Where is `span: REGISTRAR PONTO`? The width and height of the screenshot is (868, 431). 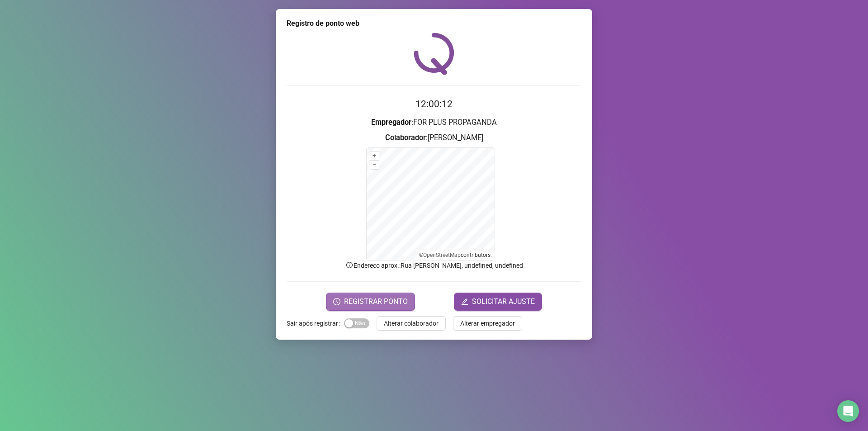 span: REGISTRAR PONTO is located at coordinates (376, 302).